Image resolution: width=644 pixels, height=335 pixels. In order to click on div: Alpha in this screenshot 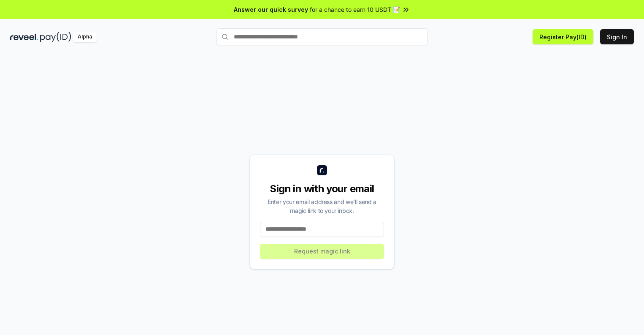, I will do `click(85, 37)`.